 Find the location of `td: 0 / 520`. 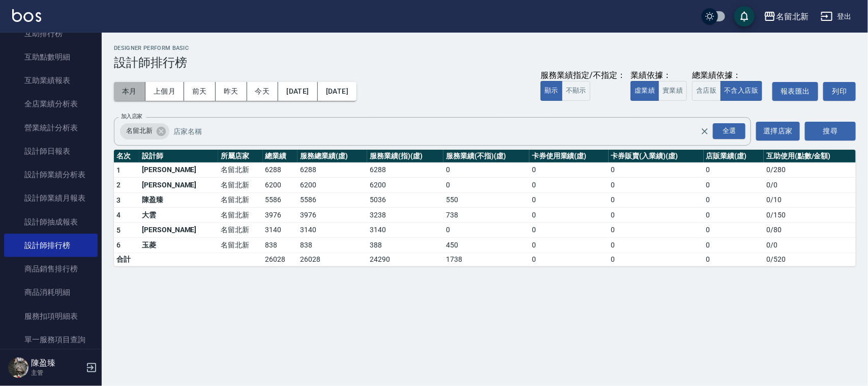

td: 0 / 520 is located at coordinates (810, 259).